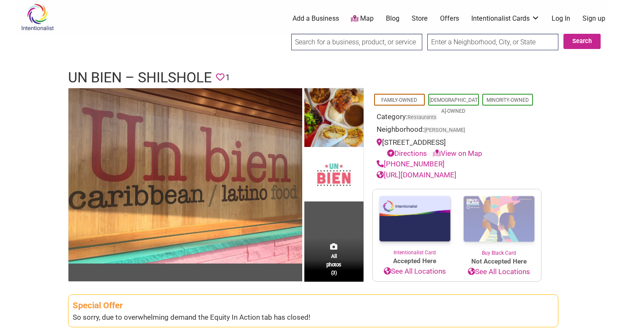 The width and height of the screenshot is (626, 329). What do you see at coordinates (499, 262) in the screenshot?
I see `span: Not Accepted Here` at bounding box center [499, 262].